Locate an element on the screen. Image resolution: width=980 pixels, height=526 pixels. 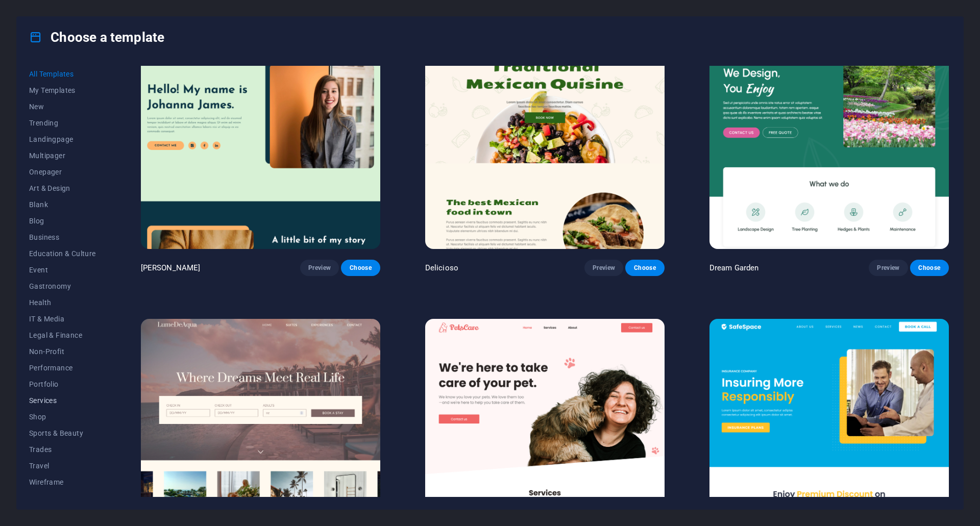
img: Johanna James is located at coordinates (260, 139).